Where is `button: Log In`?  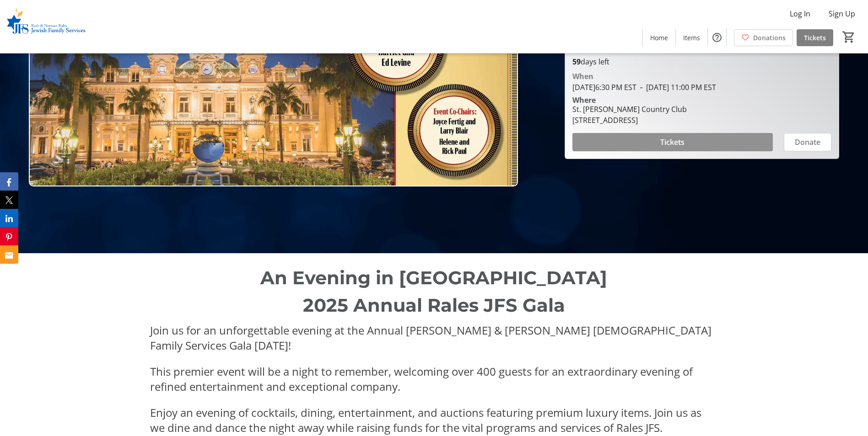 button: Log In is located at coordinates (800, 13).